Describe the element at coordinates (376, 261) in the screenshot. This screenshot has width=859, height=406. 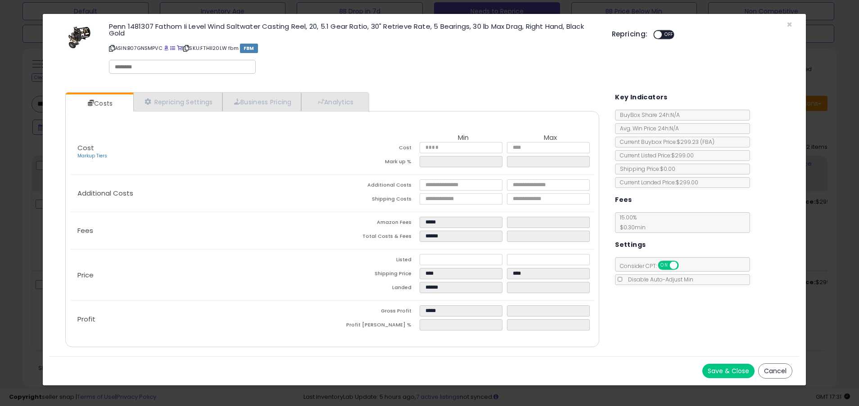
I see `td: Listed` at that location.